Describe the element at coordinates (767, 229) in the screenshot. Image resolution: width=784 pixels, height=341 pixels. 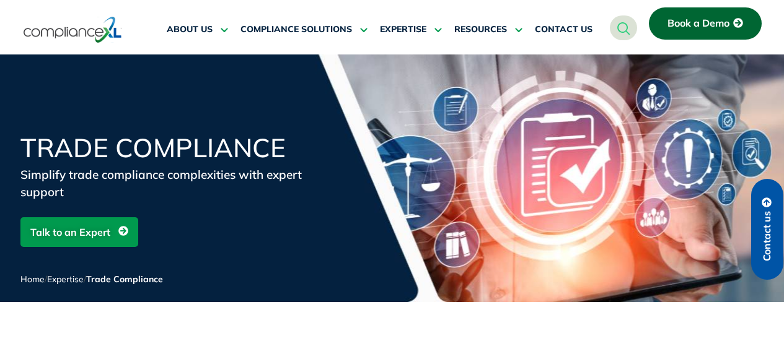
I see `a: Contact us` at that location.